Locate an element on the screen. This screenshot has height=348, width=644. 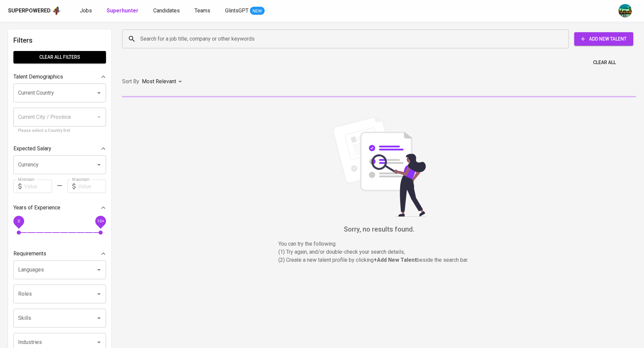
button: Clear All is located at coordinates (604, 62).